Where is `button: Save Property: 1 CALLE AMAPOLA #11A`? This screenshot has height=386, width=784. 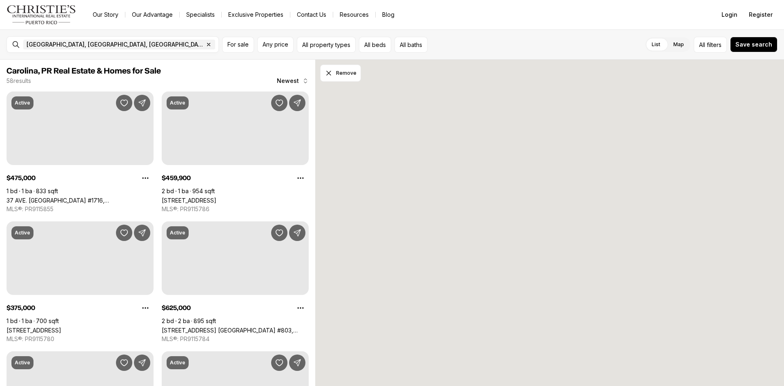 button: Save Property: 1 CALLE AMAPOLA #11A is located at coordinates (279, 103).